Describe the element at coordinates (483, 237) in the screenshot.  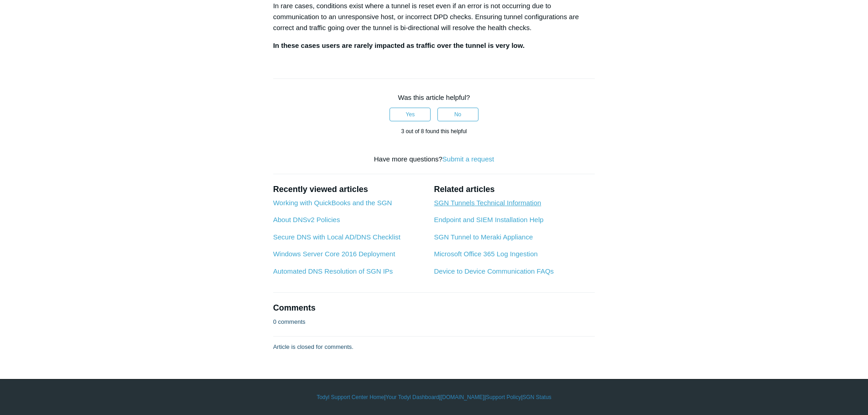
I see `a: SGN Tunnel to Meraki Appliance` at that location.